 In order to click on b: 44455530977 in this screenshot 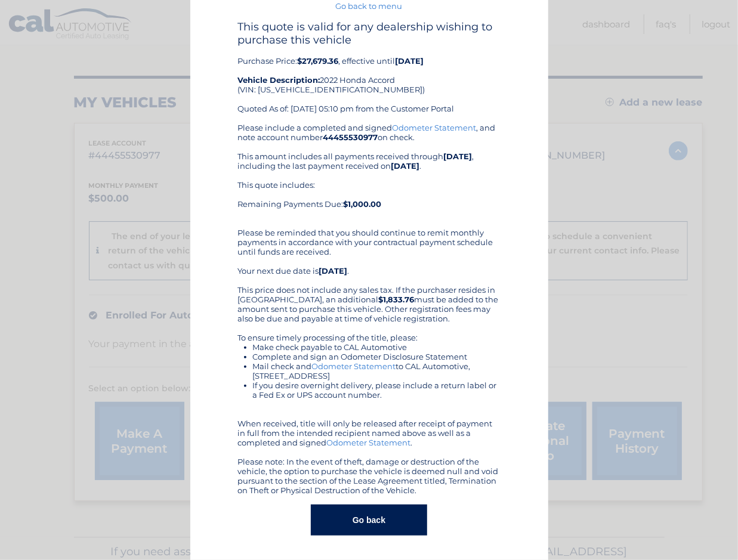, I will do `click(351, 137)`.